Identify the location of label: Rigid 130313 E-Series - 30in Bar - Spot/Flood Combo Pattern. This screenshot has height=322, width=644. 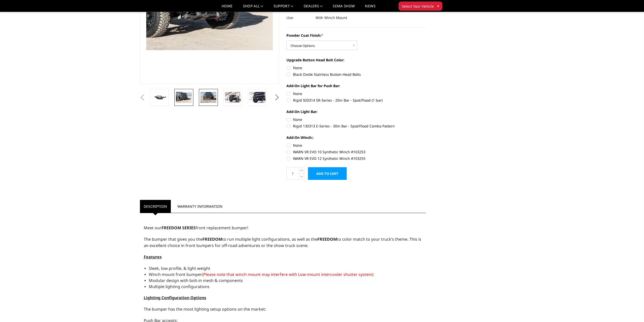
(356, 126).